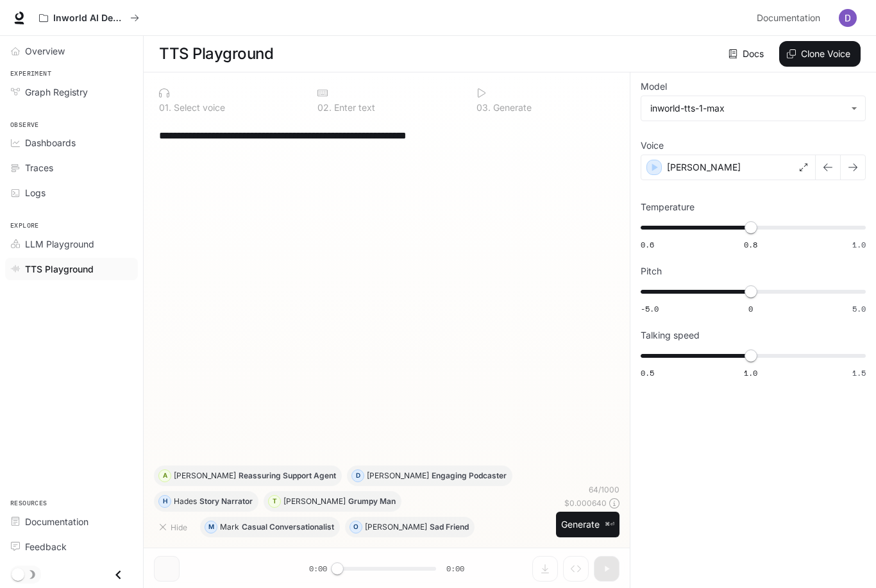 Image resolution: width=876 pixels, height=588 pixels. What do you see at coordinates (650, 309) in the screenshot?
I see `span: -5.0` at bounding box center [650, 309].